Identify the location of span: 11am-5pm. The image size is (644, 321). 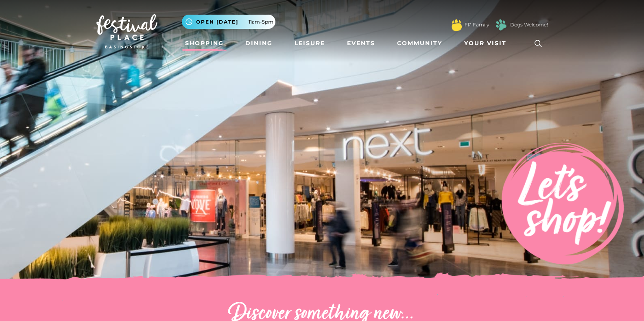
(261, 22).